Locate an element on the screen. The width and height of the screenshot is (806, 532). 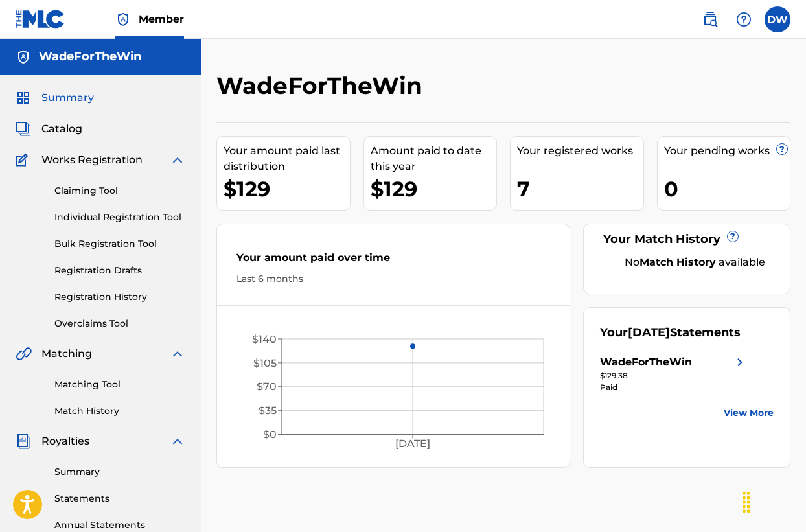
img: search is located at coordinates (710, 20).